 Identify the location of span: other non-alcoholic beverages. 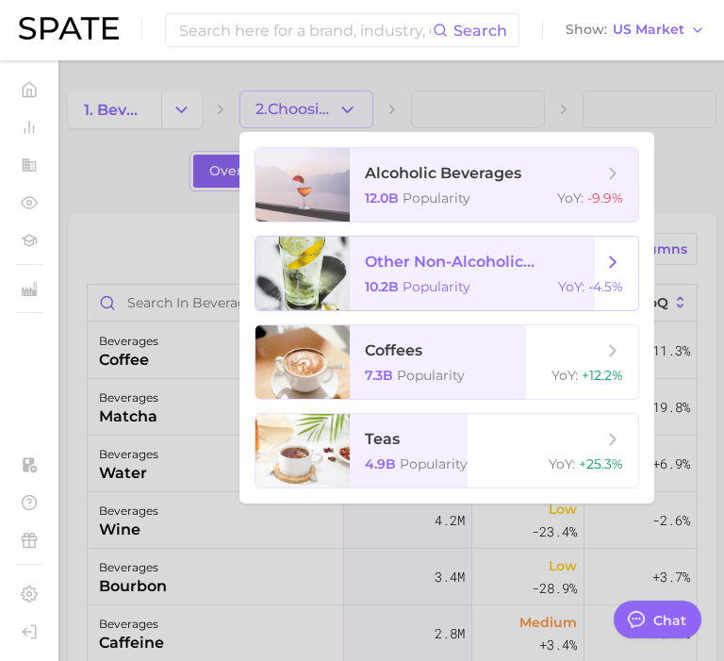
(484, 261).